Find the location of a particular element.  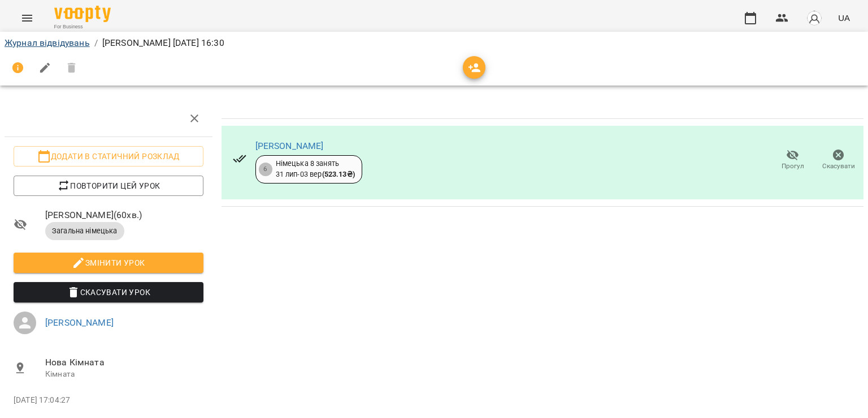

button: Повторити цей урок is located at coordinates (109, 186).